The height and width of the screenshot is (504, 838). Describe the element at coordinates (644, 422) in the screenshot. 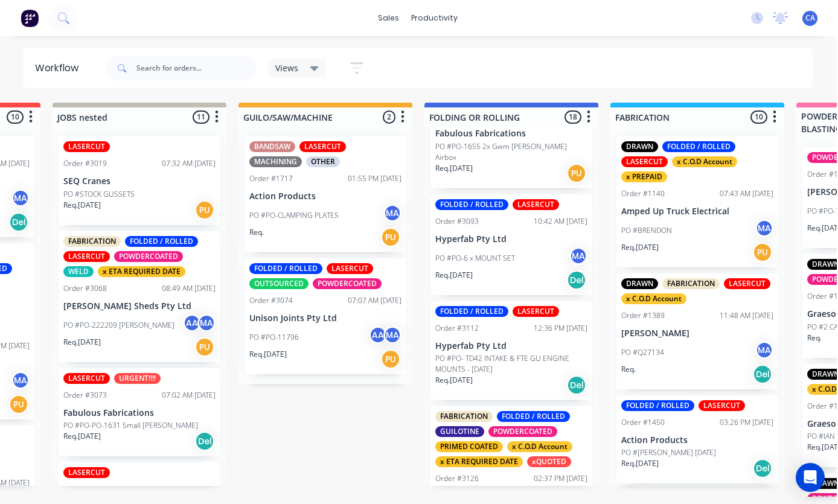

I see `div: Order #1450` at that location.